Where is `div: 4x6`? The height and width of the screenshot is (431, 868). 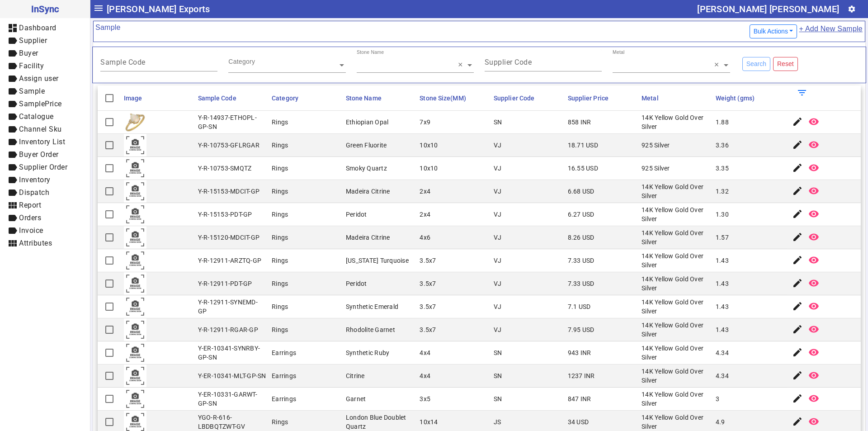 div: 4x6 is located at coordinates (425, 238).